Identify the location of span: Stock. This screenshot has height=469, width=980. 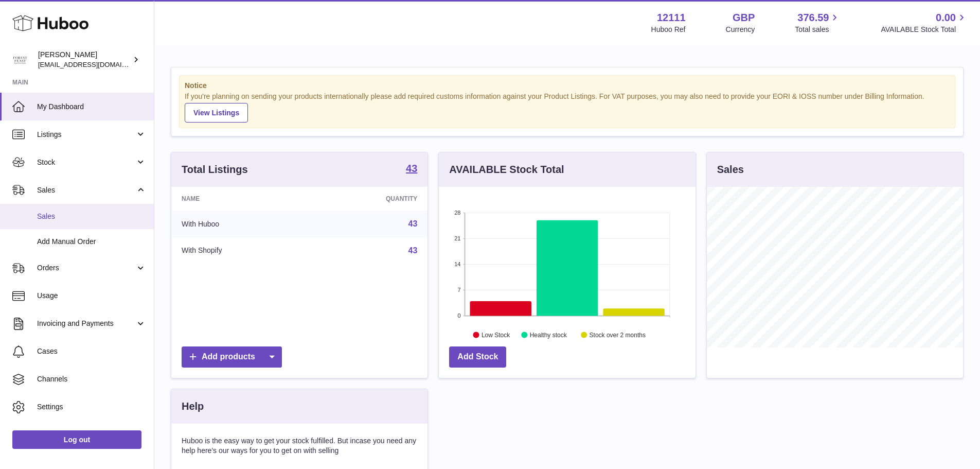
(86, 162).